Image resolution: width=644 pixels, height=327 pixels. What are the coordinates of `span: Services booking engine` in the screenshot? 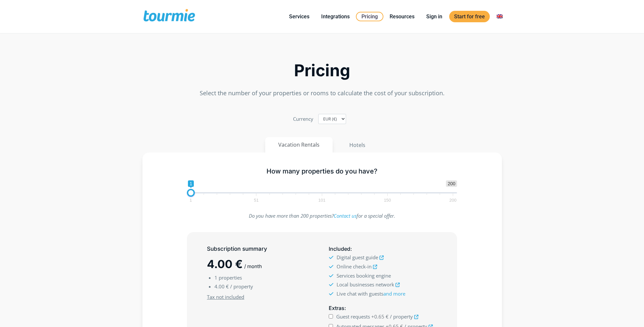 It's located at (364, 275).